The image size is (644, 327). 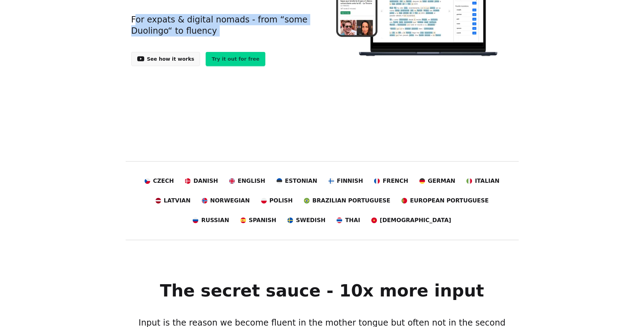 I want to click on span: Finnish, so click(x=350, y=181).